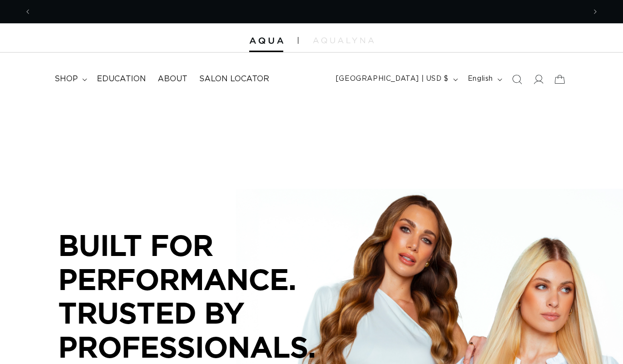 Image resolution: width=623 pixels, height=364 pixels. Describe the element at coordinates (234, 79) in the screenshot. I see `a: Salon Locator` at that location.